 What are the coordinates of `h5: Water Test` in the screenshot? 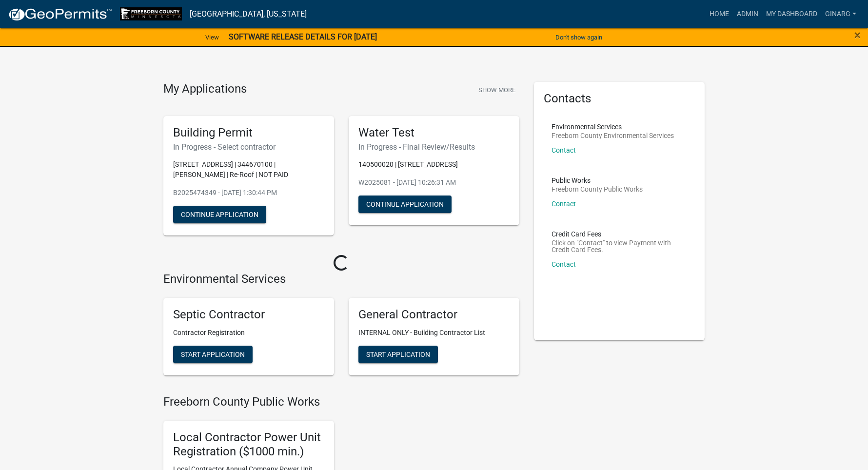 It's located at (434, 133).